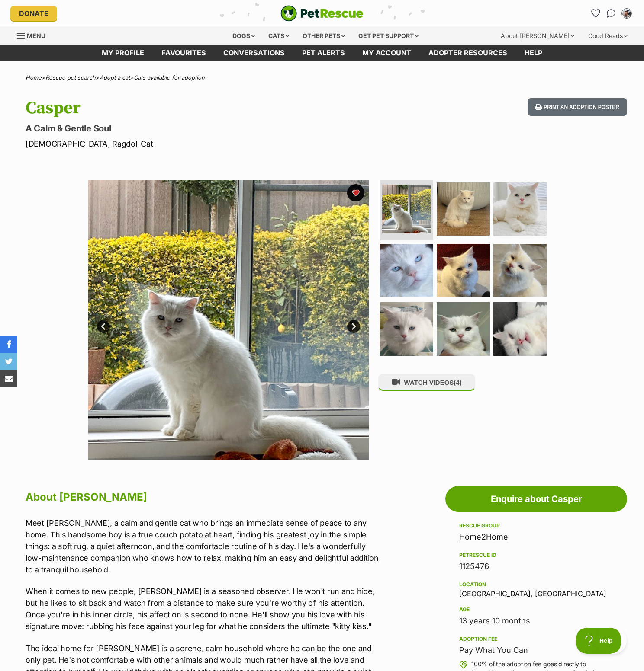  I want to click on button: WATCH VIDEOS(4), so click(427, 382).